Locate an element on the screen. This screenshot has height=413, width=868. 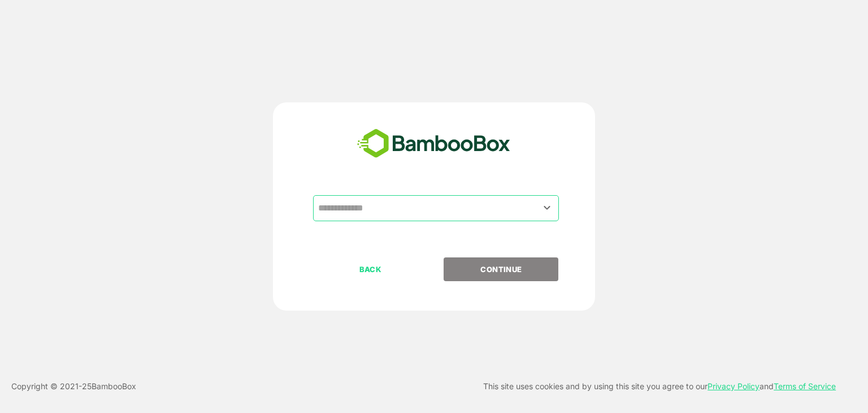
button: Open is located at coordinates (547, 207).